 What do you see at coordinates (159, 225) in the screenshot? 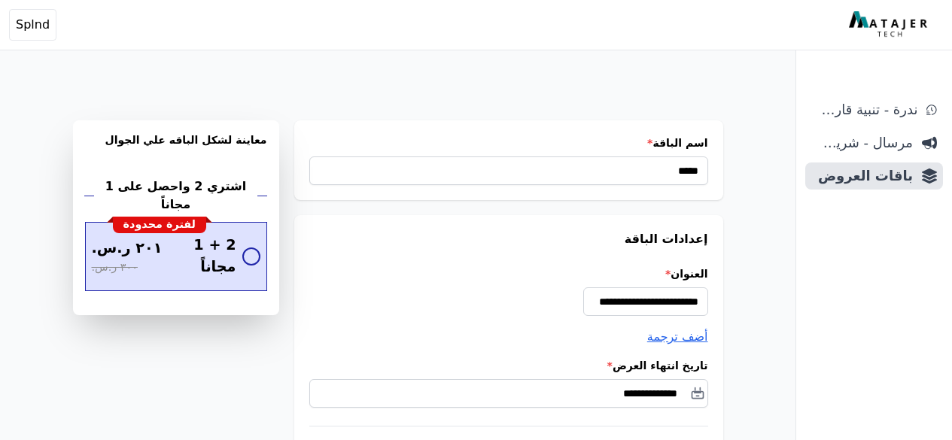
I see `div: لفترة محدودة` at bounding box center [159, 225].